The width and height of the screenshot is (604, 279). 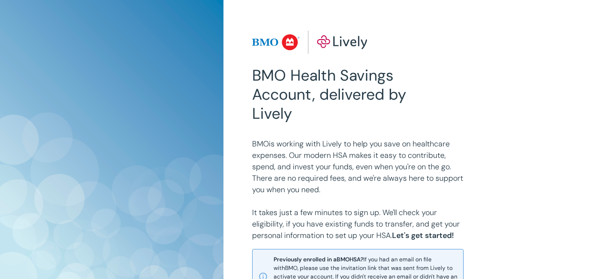 What do you see at coordinates (423, 235) in the screenshot?
I see `strong: Let's get started!` at bounding box center [423, 235].